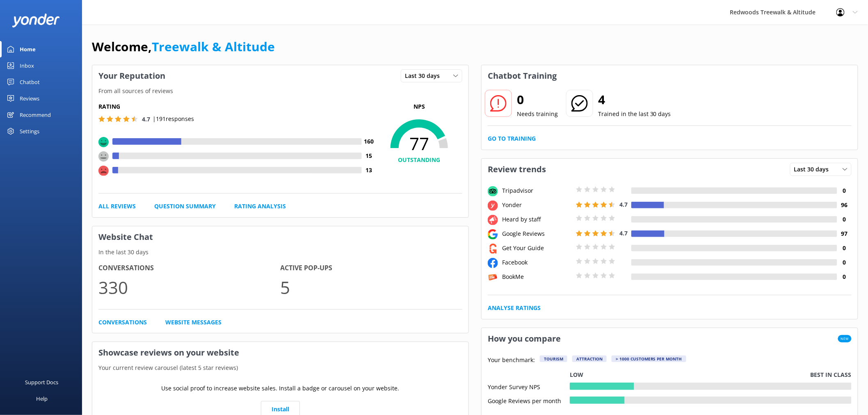 This screenshot has height=415, width=868. I want to click on a: Go to Training, so click(512, 139).